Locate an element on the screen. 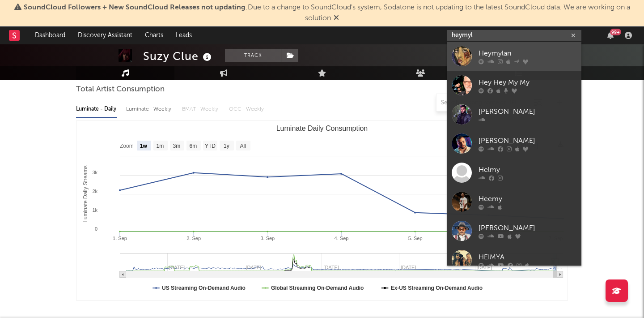 The height and width of the screenshot is (318, 644). text: 3. Sep is located at coordinates (268, 238).